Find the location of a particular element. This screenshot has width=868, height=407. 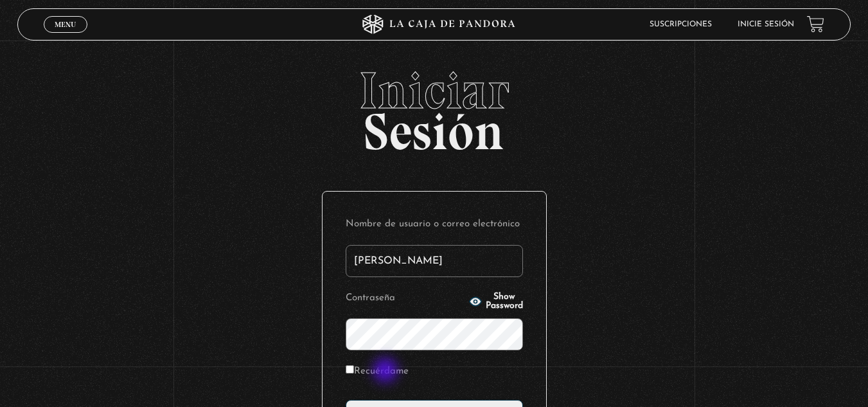

a: Inicie sesión is located at coordinates (765, 24).